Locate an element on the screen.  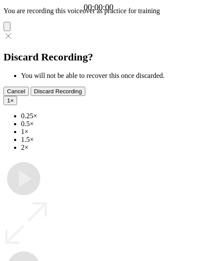
li: 0.25× is located at coordinates (107, 116).